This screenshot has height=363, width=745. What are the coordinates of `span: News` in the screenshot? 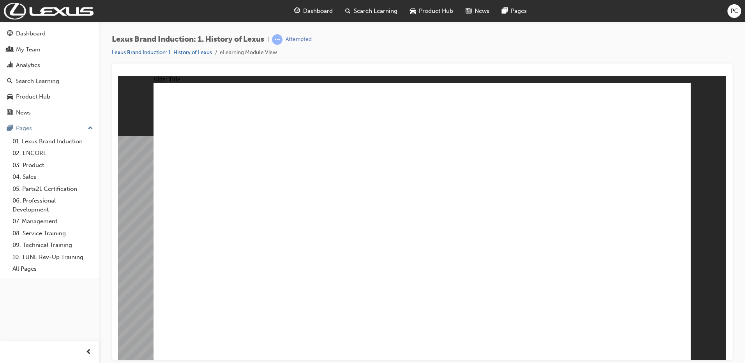 It's located at (482, 11).